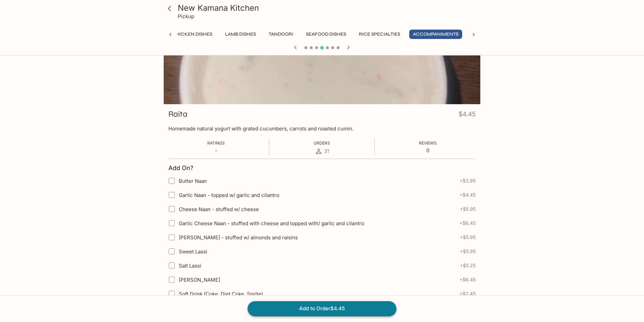  I want to click on h3: Raita, so click(178, 114).